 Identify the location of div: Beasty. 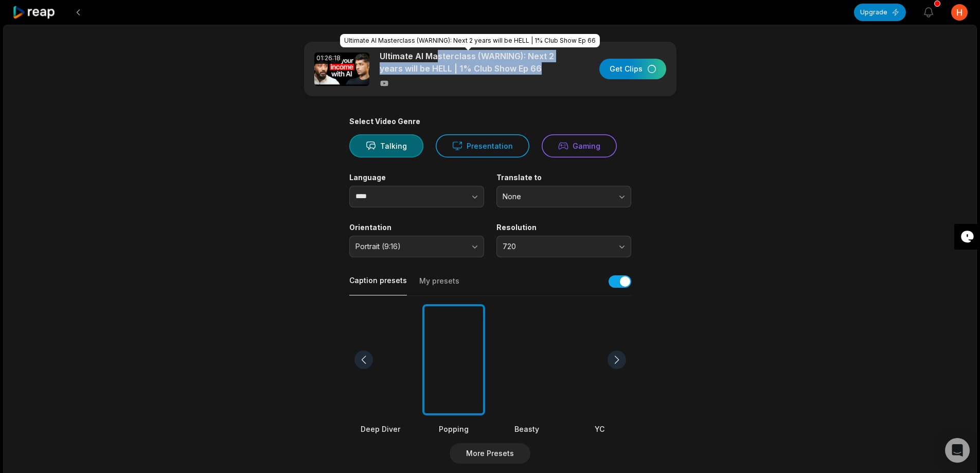
(527, 429).